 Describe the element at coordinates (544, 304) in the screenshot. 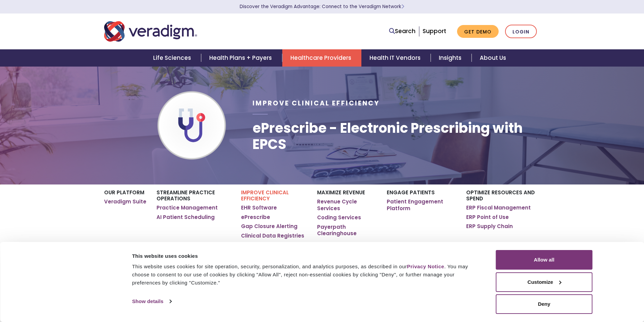

I see `button: Deny` at that location.